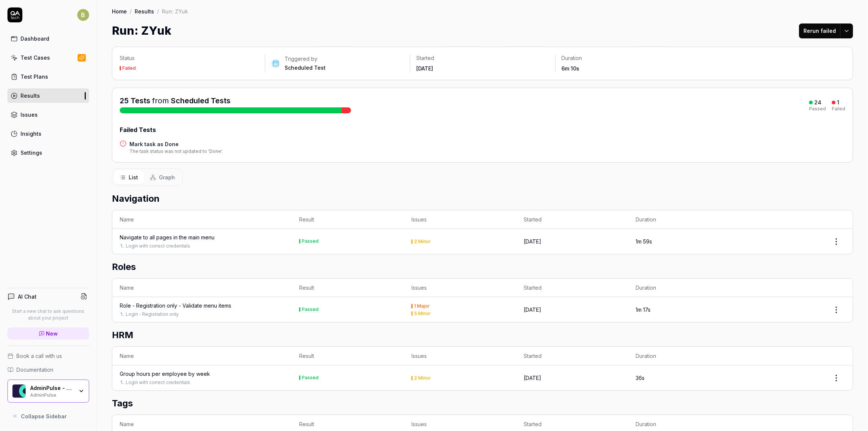  I want to click on div: Test Cases, so click(35, 57).